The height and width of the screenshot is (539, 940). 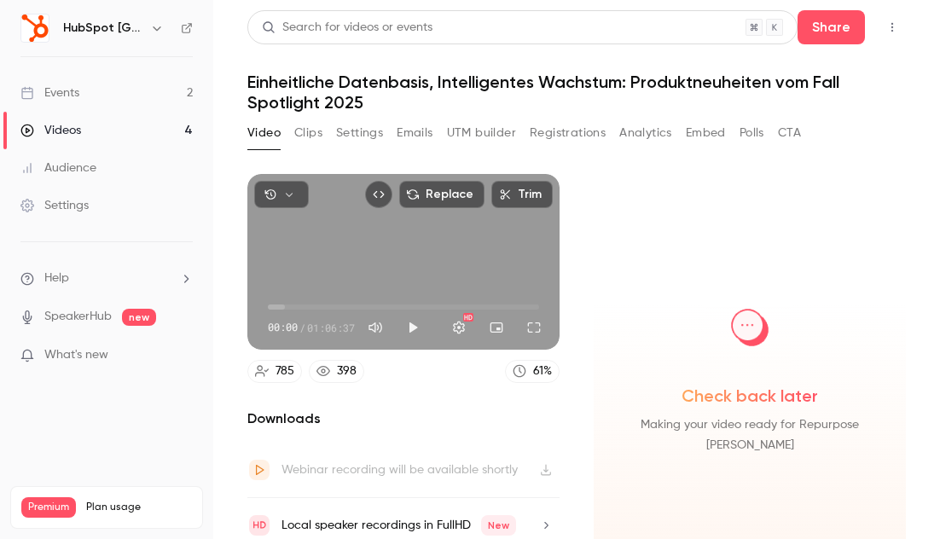 I want to click on button: Top Bar Actions, so click(x=892, y=27).